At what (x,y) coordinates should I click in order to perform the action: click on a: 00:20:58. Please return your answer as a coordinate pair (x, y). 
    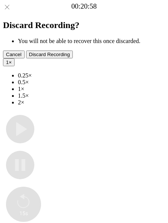
    Looking at the image, I should click on (84, 6).